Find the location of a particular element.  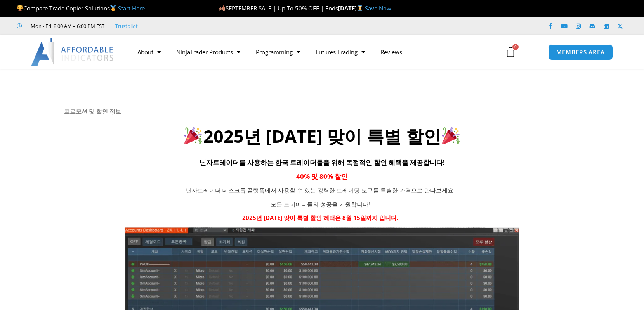

span: SEPTEMBER SALE | Up To 50% OFF | Ends is located at coordinates (279, 8).